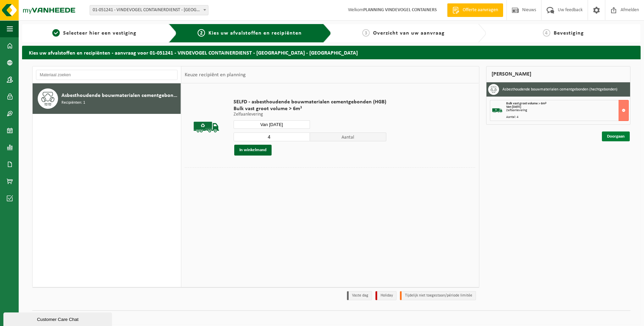 The width and height of the screenshot is (644, 326). Describe the element at coordinates (73, 103) in the screenshot. I see `span: Recipiënten: 1` at that location.